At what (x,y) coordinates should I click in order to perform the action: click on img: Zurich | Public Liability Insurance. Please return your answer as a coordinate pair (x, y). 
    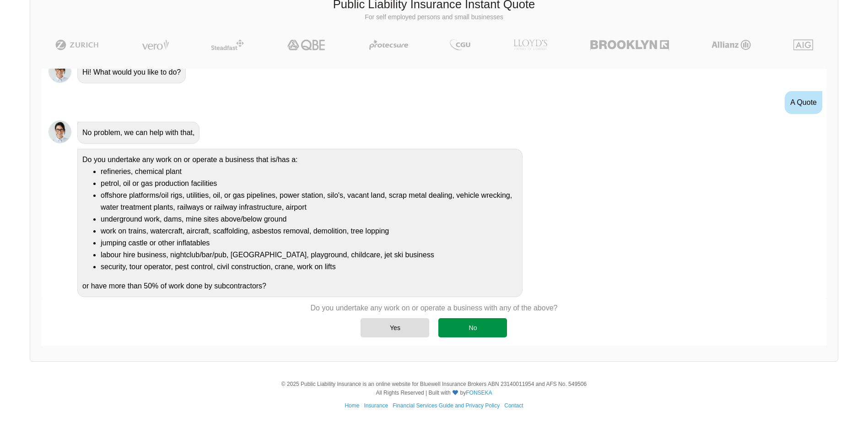
    Looking at the image, I should click on (76, 45).